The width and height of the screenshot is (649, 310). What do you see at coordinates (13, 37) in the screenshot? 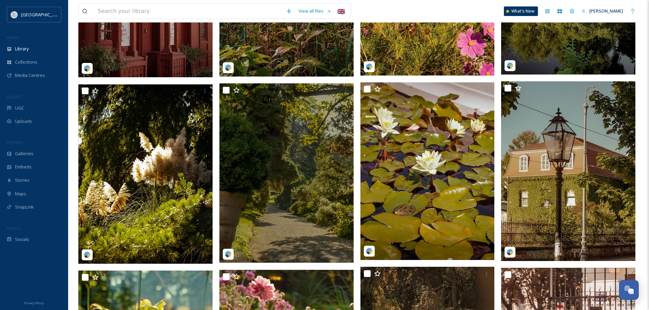
I see `span: MEDIA` at bounding box center [13, 37].